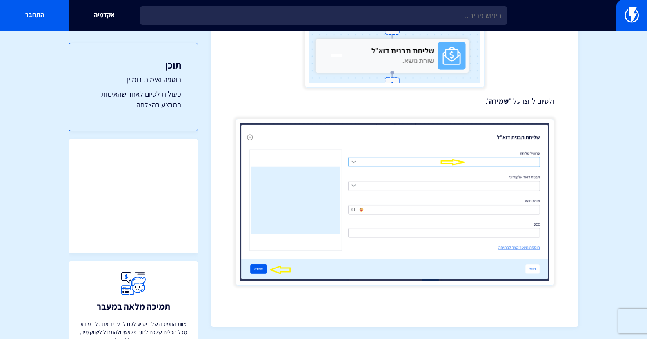 The width and height of the screenshot is (647, 339). What do you see at coordinates (133, 65) in the screenshot?
I see `h3: תוכן` at bounding box center [133, 65].